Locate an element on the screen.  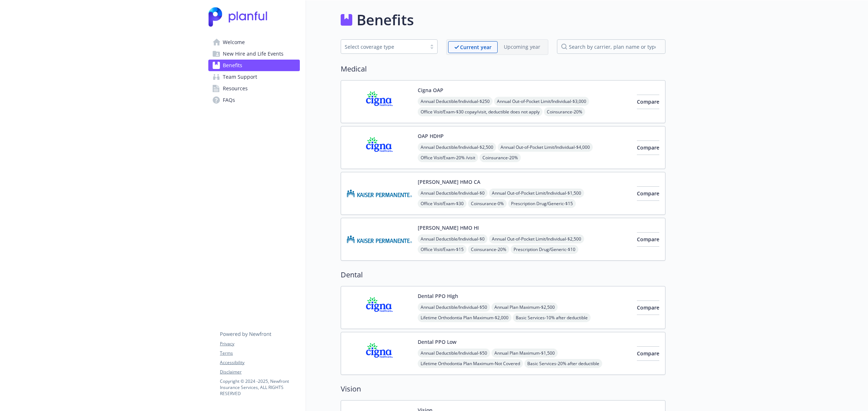
div: Select coverage type is located at coordinates (384, 46).